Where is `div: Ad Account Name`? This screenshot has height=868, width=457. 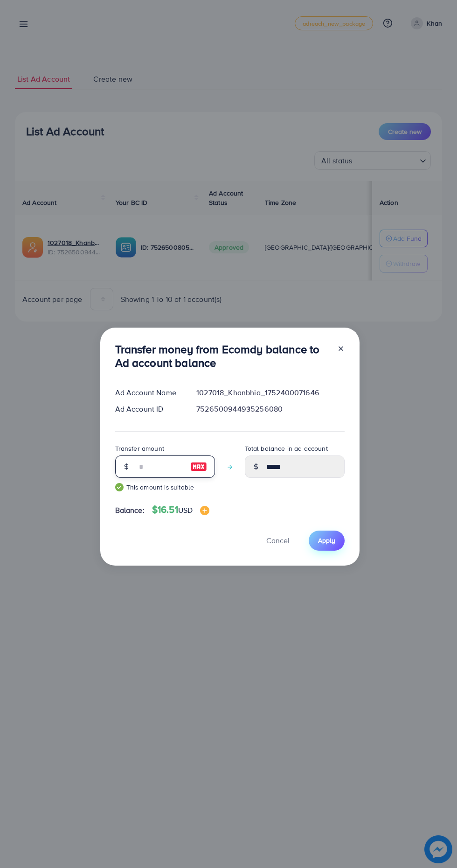 div: Ad Account Name is located at coordinates (148, 393).